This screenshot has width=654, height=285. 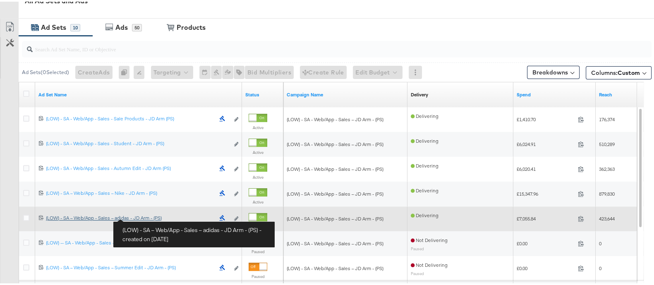 What do you see at coordinates (130, 117) in the screenshot?
I see `div: (LOW) - SA - Web/App - Sales - Sale Products - JD Arm (PS)` at bounding box center [130, 117].